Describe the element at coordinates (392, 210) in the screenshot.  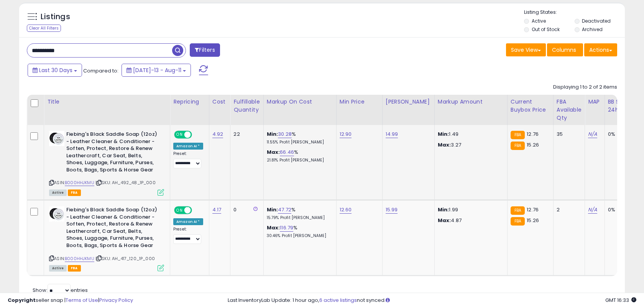
I see `a: 15.99` at that location.